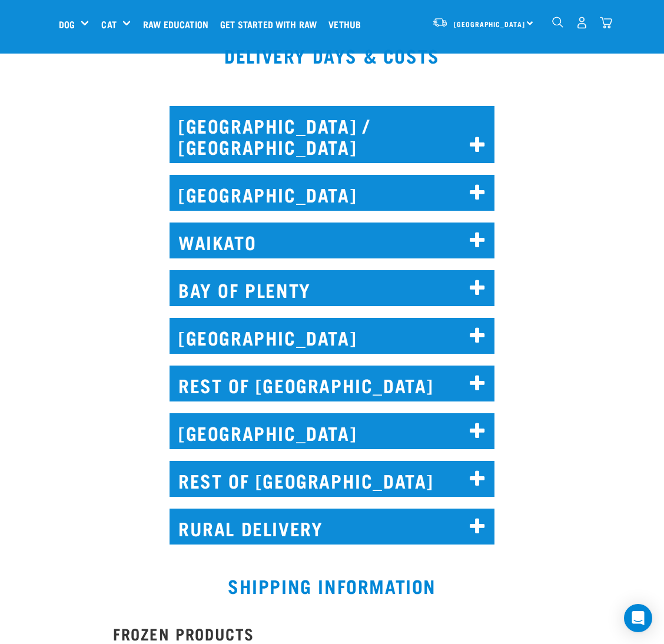  I want to click on a: Get started with Raw, so click(272, 24).